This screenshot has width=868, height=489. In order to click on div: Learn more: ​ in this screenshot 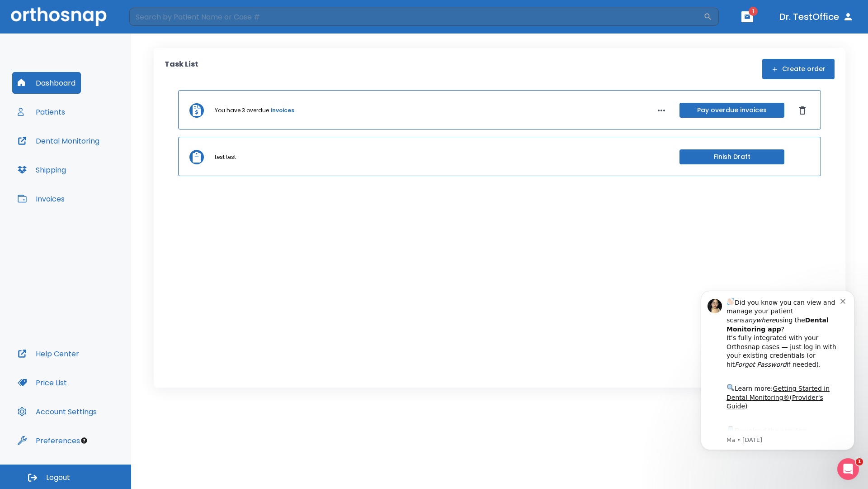, I will do `click(97, 121)`.